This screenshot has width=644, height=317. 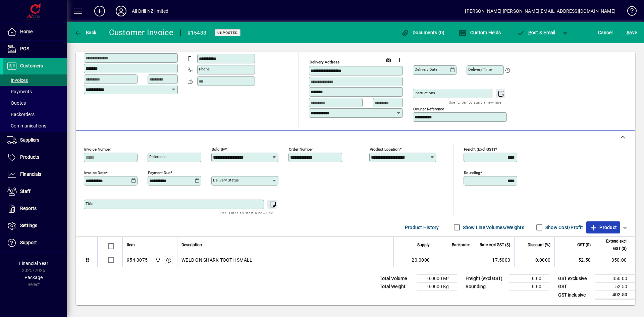 What do you see at coordinates (204, 69) in the screenshot?
I see `mat-label: Phone` at bounding box center [204, 69].